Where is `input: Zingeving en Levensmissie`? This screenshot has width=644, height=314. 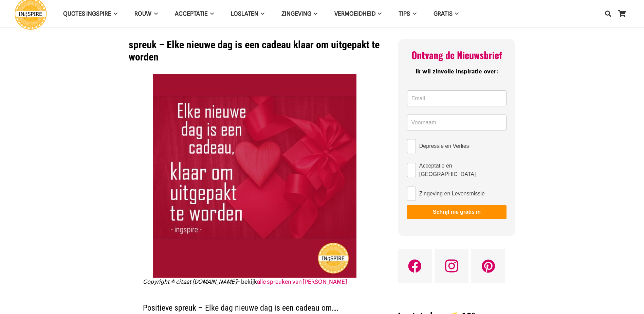
input: Zingeving en Levensmissie is located at coordinates (411, 193).